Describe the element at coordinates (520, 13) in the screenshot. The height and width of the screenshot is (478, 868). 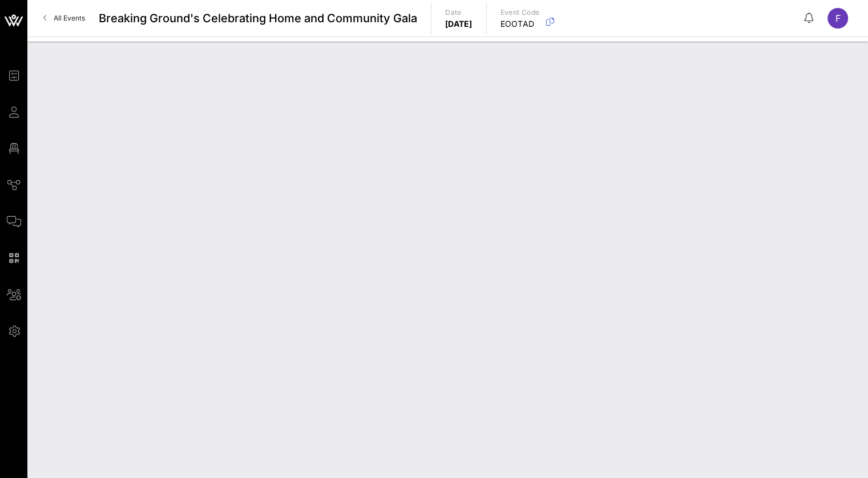
I see `p: Event Code` at that location.